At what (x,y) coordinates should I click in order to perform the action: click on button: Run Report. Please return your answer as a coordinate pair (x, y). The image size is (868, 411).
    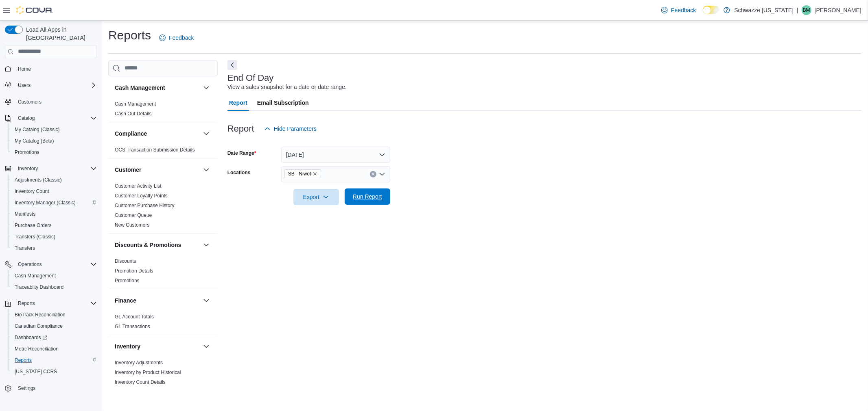
    Looking at the image, I should click on (368, 197).